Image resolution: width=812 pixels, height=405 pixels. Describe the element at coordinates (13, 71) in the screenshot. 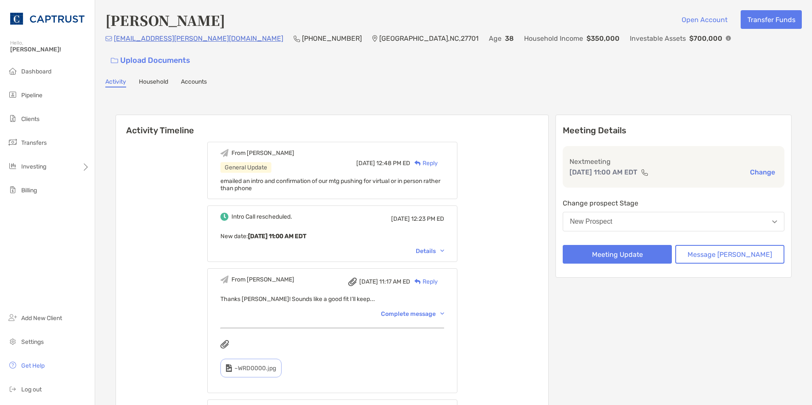

I see `img: dashboard icon` at that location.